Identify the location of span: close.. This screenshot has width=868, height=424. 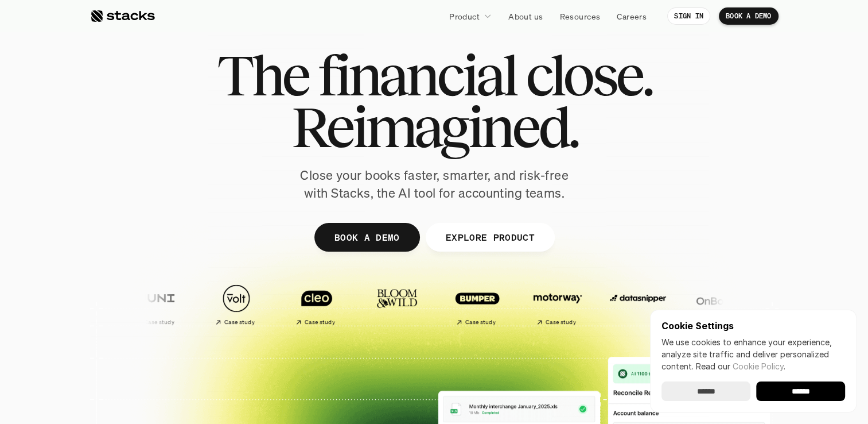
(588, 75).